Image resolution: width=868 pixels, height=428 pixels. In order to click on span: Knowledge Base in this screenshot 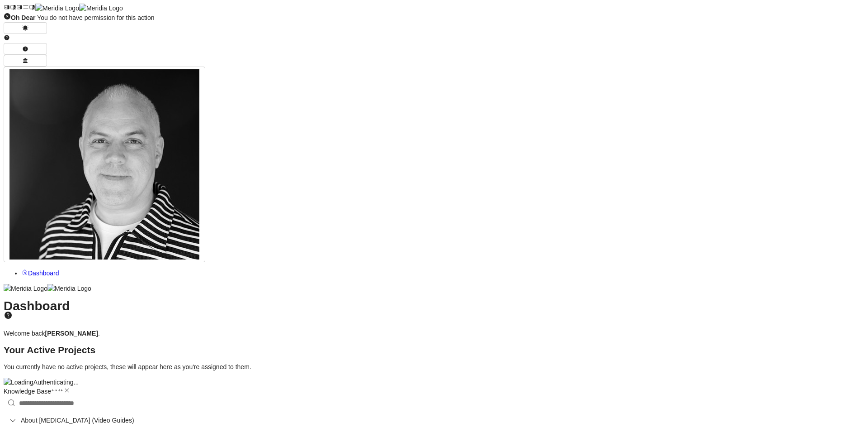, I will do `click(27, 391)`.